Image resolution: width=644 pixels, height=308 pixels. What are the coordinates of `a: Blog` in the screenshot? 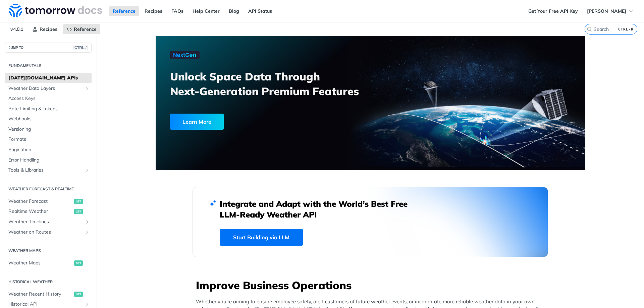 It's located at (234, 11).